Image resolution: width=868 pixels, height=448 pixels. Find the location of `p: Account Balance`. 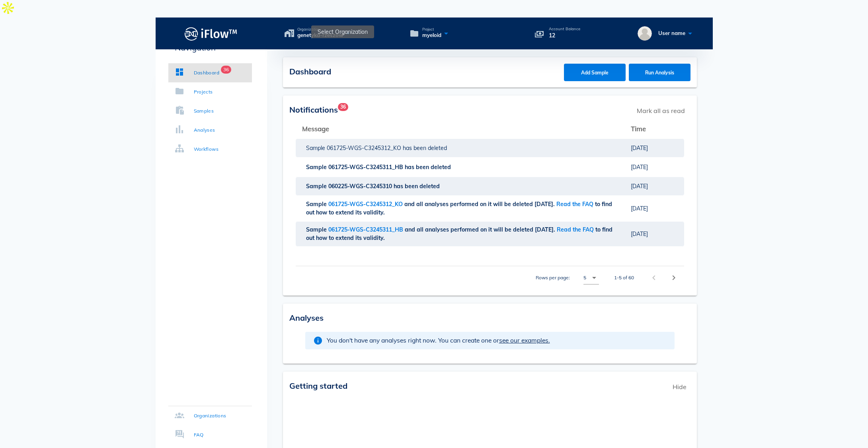

p: Account Balance is located at coordinates (564, 29).